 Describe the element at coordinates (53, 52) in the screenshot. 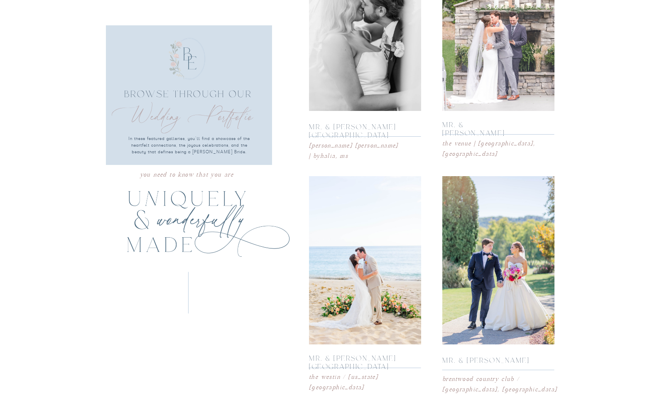

I see `div: Domain Overview` at that location.